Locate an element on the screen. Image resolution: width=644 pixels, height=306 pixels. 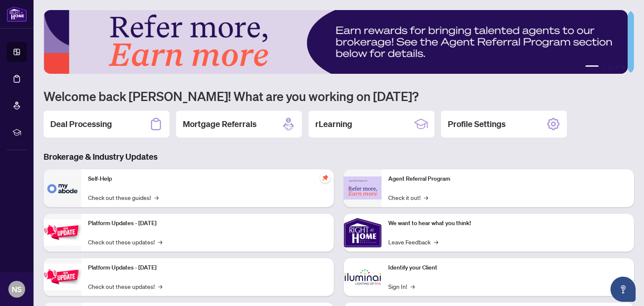
button: 5 is located at coordinates (624, 67).